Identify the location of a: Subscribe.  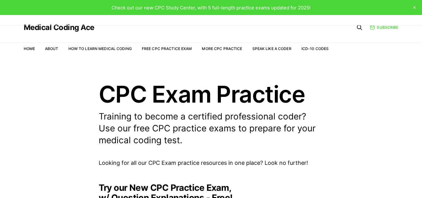
(384, 27).